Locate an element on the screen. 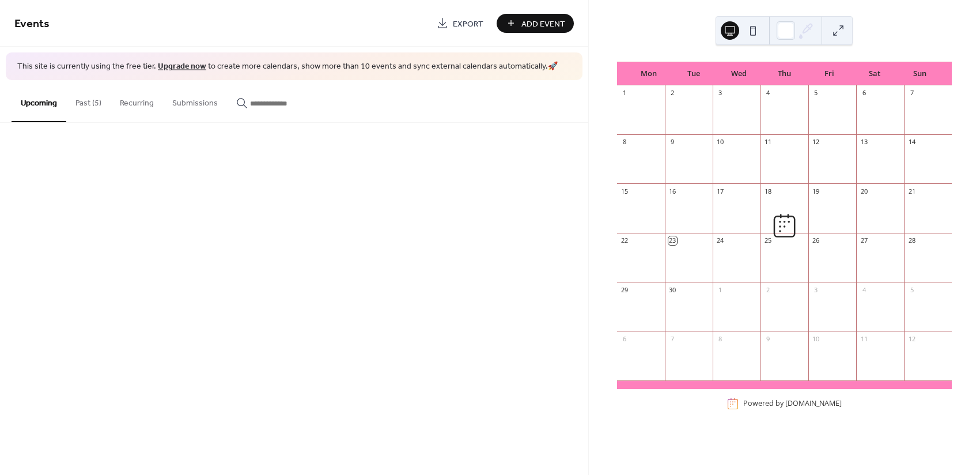  div: 17 is located at coordinates (720, 191).